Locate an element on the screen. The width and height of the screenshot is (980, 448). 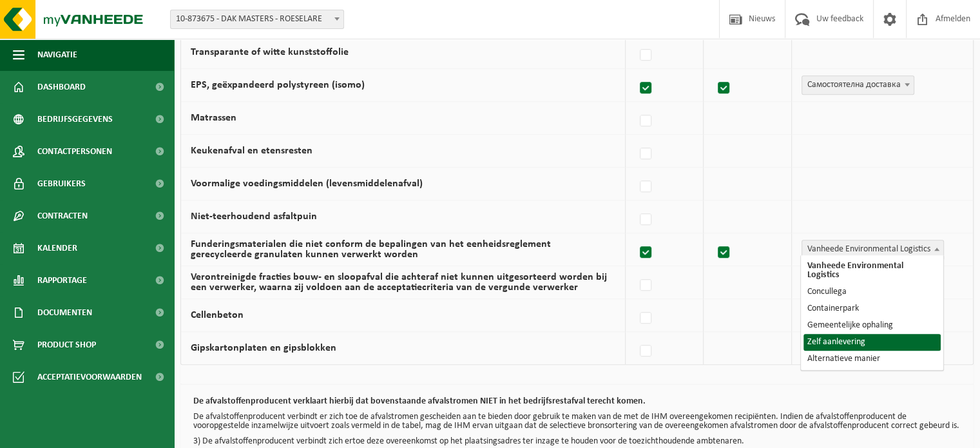
label: Cellenbeton is located at coordinates (217, 315).